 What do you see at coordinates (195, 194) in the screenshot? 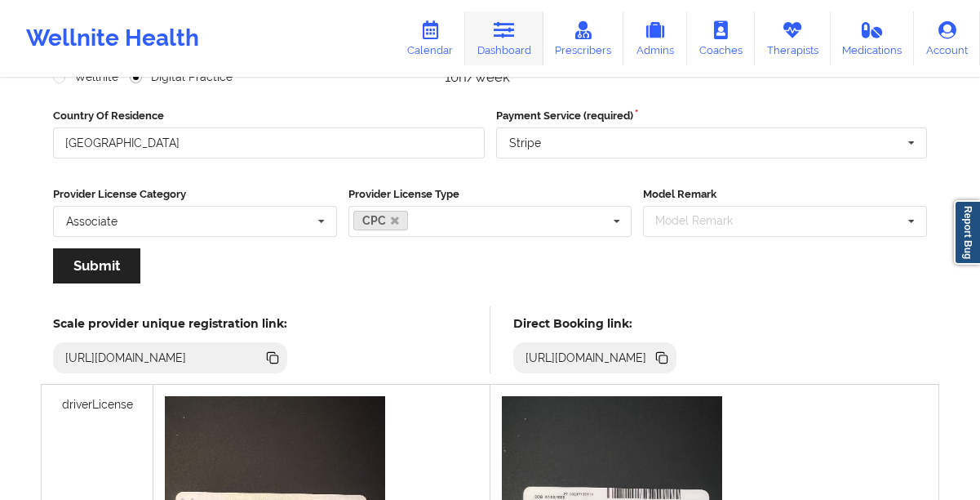
I see `label: Provider License Category` at bounding box center [195, 194].